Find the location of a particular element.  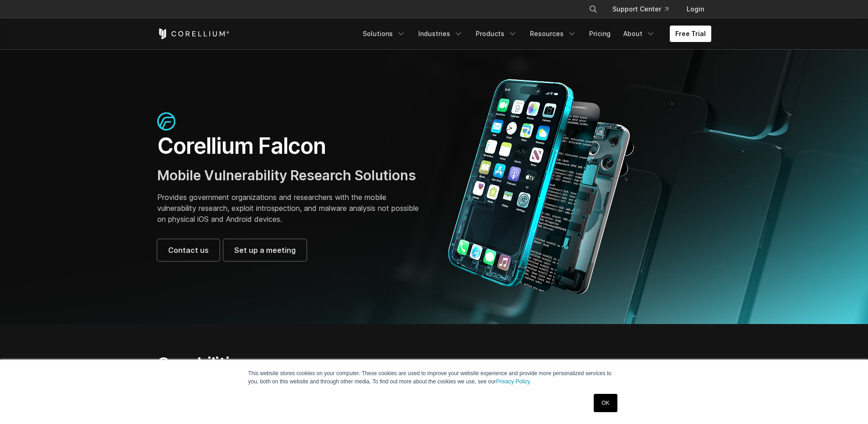

a: Pricing is located at coordinates (600, 34).